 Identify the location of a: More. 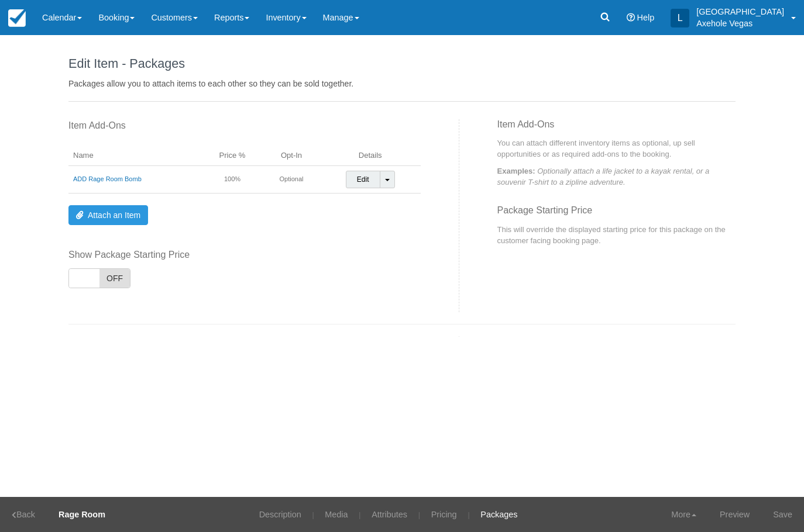
(684, 514).